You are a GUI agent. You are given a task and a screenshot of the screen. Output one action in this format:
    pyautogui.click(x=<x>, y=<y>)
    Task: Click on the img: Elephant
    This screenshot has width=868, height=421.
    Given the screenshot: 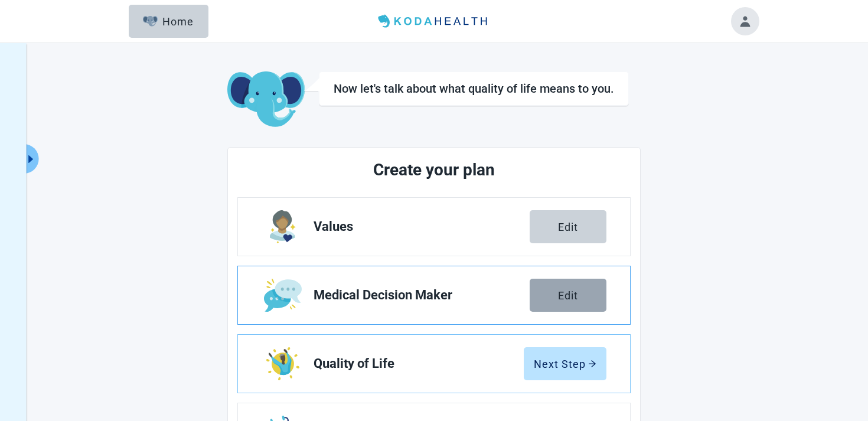 What is the action you would take?
    pyautogui.click(x=150, y=21)
    